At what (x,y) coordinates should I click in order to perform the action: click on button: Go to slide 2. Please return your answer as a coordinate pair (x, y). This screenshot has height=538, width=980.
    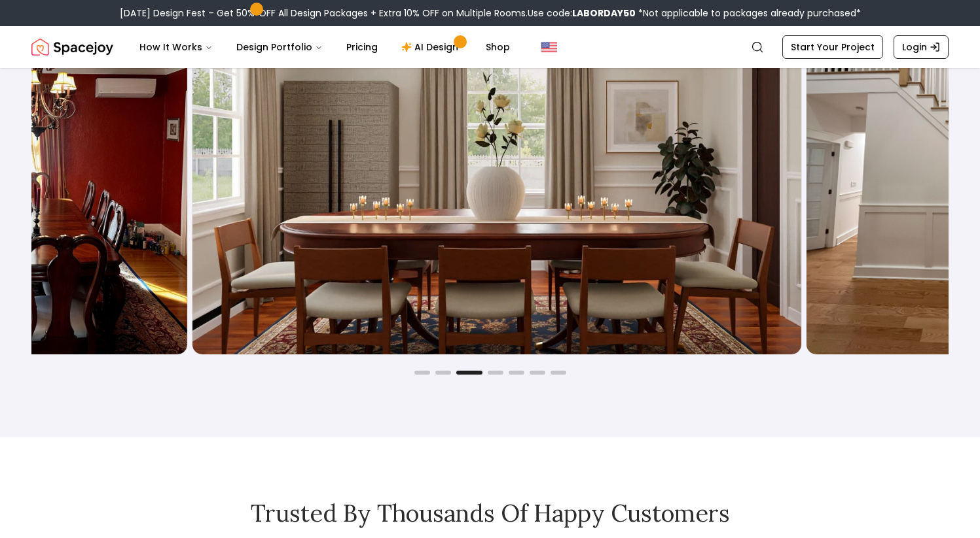
    Looking at the image, I should click on (443, 373).